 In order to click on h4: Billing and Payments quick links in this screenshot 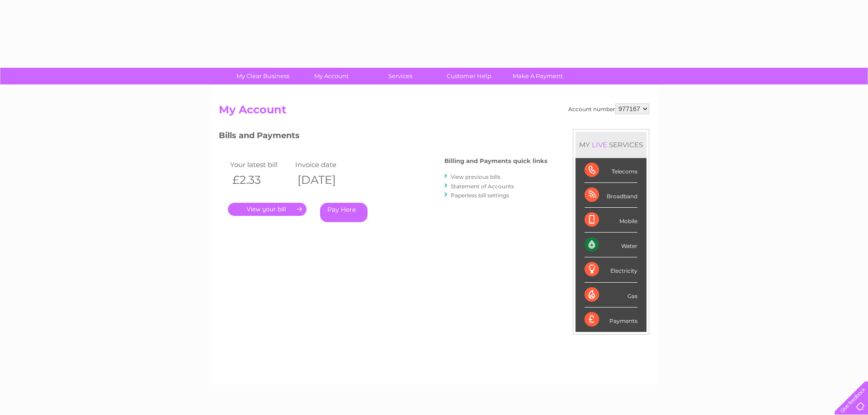, I will do `click(496, 161)`.